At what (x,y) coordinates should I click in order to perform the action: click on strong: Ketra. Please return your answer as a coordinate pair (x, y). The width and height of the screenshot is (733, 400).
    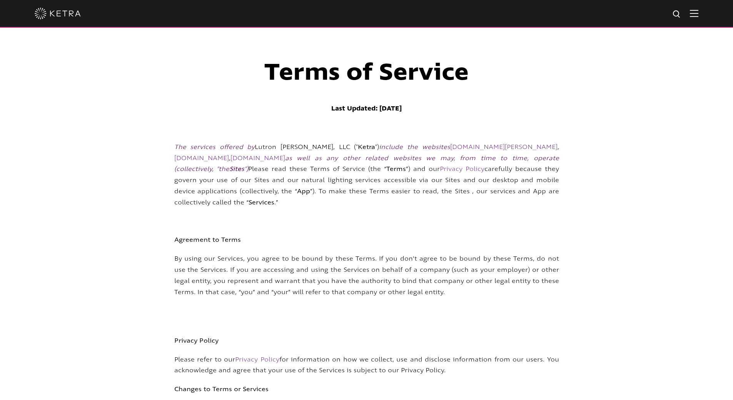
    Looking at the image, I should click on (366, 147).